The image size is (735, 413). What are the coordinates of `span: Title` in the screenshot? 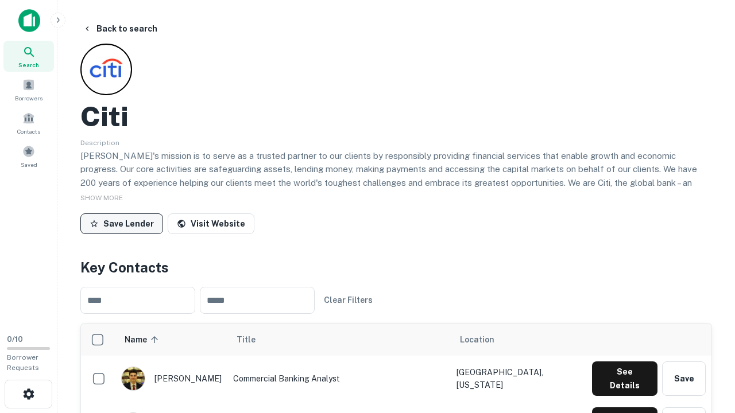 It's located at (253, 340).